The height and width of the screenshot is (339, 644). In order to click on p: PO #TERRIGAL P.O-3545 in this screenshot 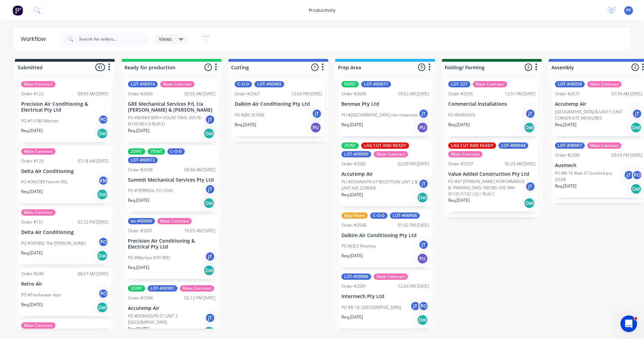, I will do `click(150, 191)`.